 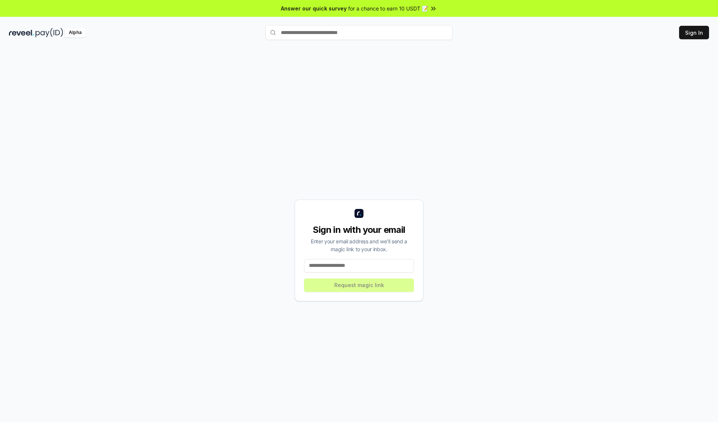 I want to click on button: Sign In, so click(x=694, y=33).